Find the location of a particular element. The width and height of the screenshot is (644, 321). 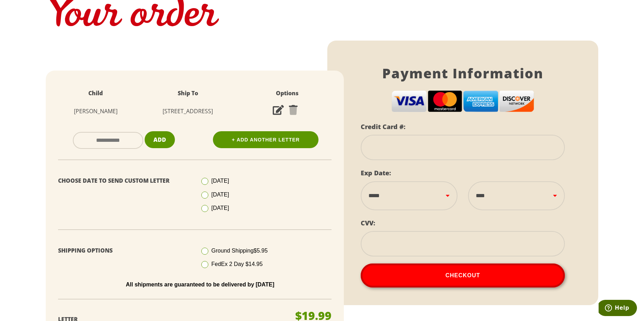

p: Choose Date To Send Custom Letter is located at coordinates (124, 181).